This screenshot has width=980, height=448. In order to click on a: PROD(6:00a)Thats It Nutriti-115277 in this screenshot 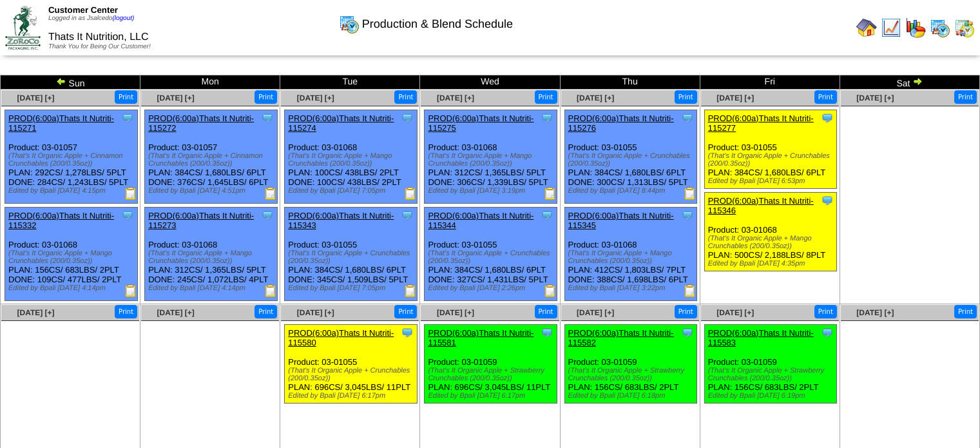, I will do `click(761, 123)`.